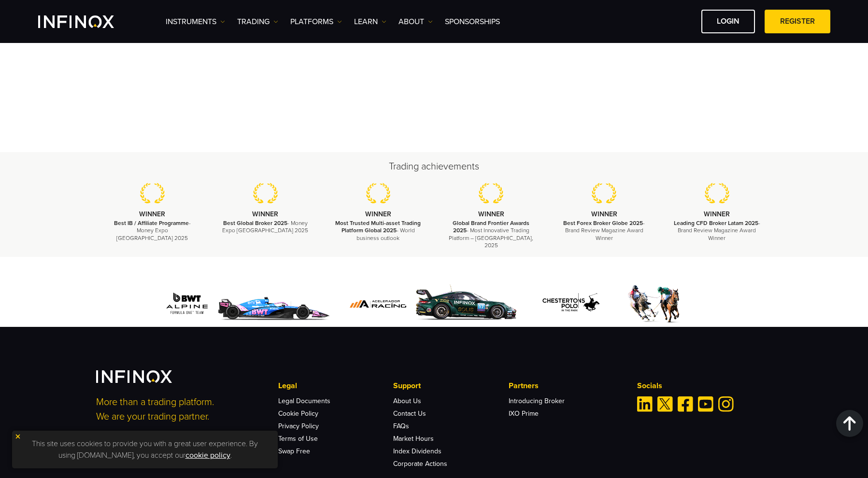 Image resolution: width=868 pixels, height=478 pixels. What do you see at coordinates (87, 22) in the screenshot?
I see `a: INFINOX Logo` at bounding box center [87, 22].